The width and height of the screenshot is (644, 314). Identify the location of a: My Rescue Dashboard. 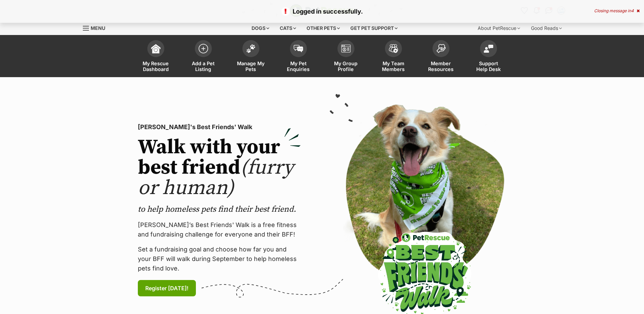
(156, 57).